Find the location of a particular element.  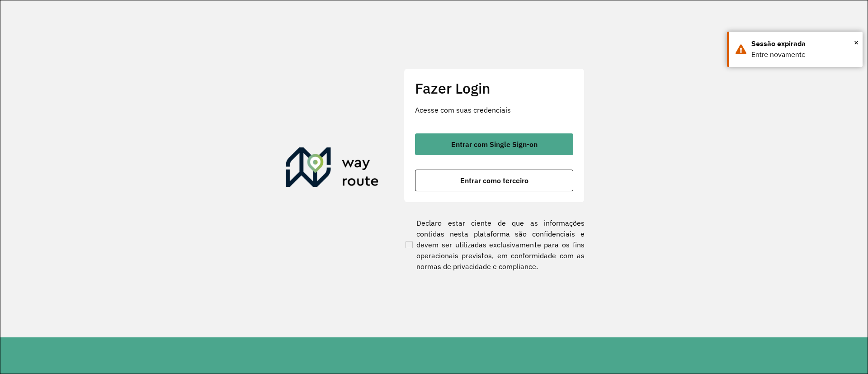

span: Entrar como terceiro is located at coordinates (494, 181).